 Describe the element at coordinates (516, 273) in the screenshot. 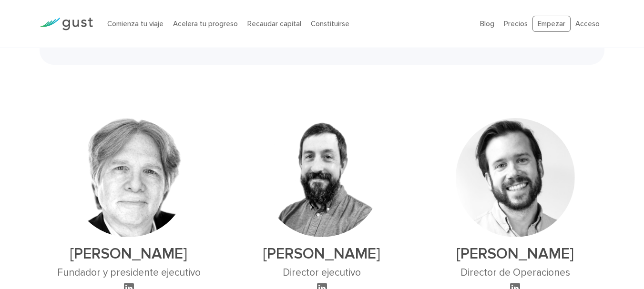

I see `font: Director de Operaciones` at that location.